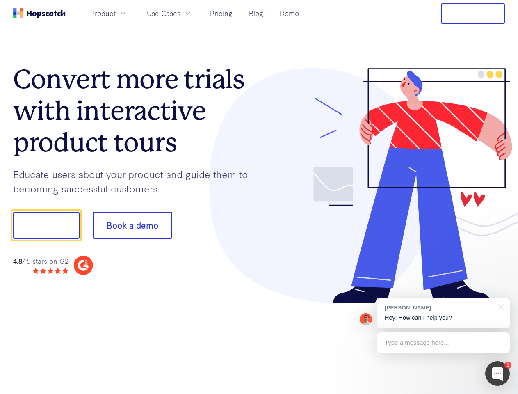  I want to click on span: Use Cases, so click(164, 13).